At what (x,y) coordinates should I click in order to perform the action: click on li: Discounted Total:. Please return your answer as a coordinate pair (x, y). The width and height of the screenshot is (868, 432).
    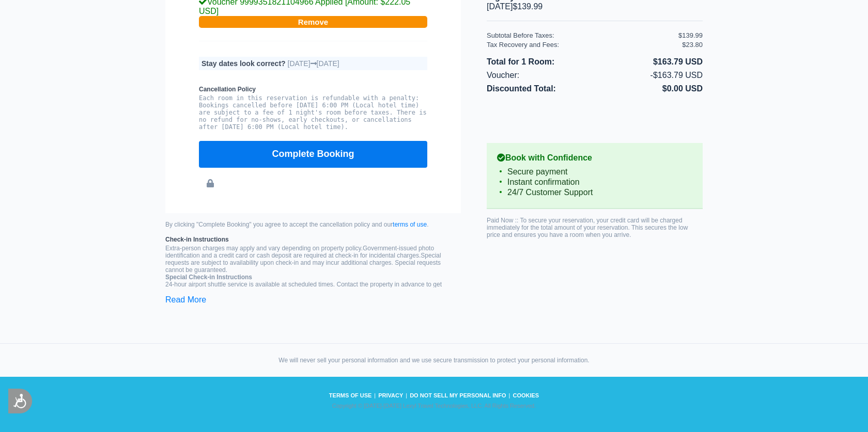
    Looking at the image, I should click on (541, 89).